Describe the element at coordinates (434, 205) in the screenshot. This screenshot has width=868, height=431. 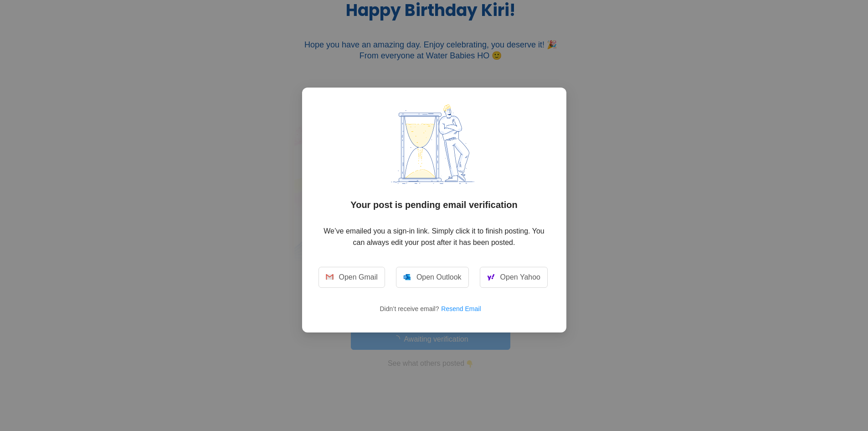
I see `h2: Your post is pending email verification` at that location.